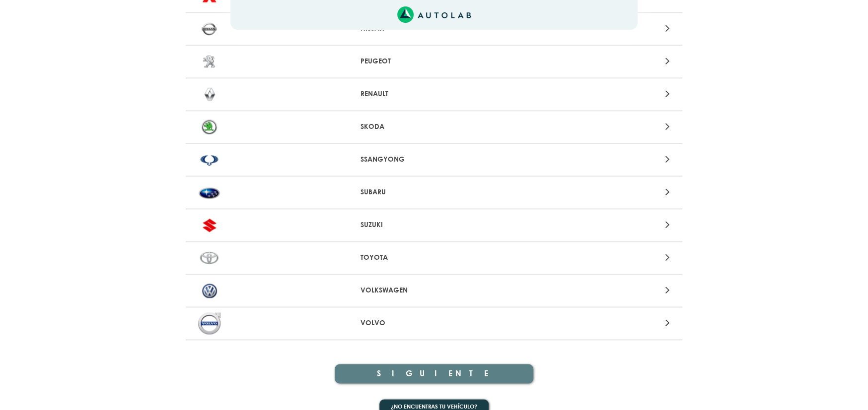 The image size is (868, 410). What do you see at coordinates (434, 126) in the screenshot?
I see `p: SKODA` at bounding box center [434, 126].